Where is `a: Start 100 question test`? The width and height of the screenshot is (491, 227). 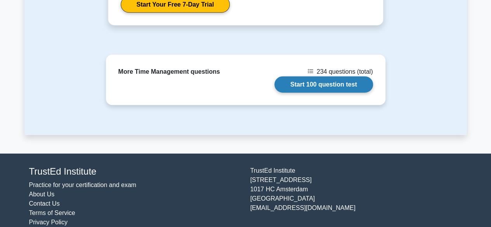
a: Start 100 question test is located at coordinates (324, 85).